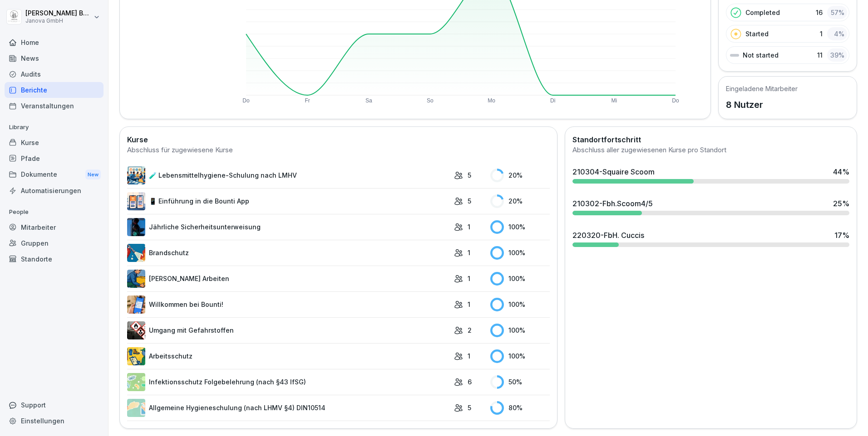 Image resolution: width=868 pixels, height=436 pixels. What do you see at coordinates (820, 55) in the screenshot?
I see `p: 11` at bounding box center [820, 55].